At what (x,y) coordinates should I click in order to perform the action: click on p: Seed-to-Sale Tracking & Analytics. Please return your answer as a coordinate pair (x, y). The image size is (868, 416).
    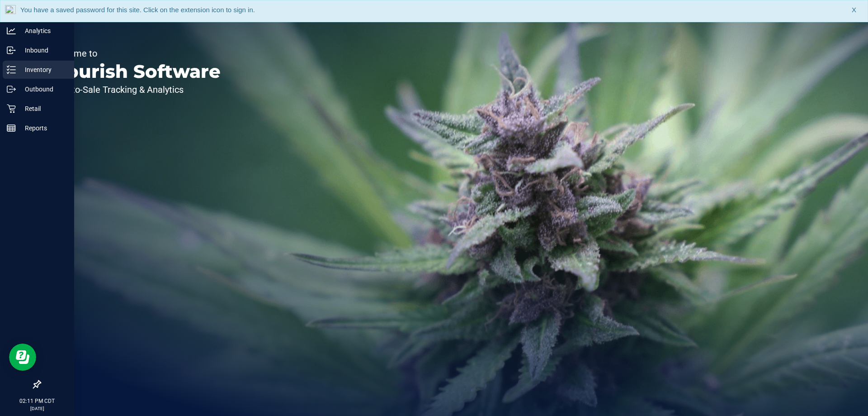
    Looking at the image, I should click on (135, 90).